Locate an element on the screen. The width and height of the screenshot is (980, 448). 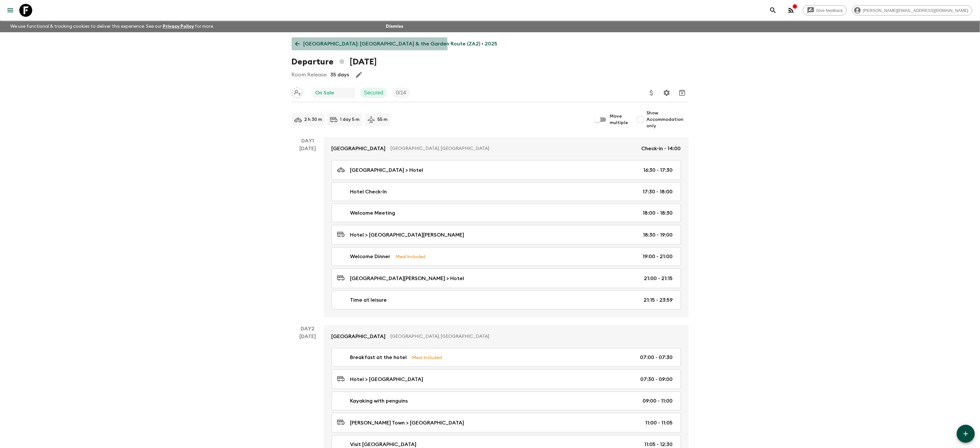
p: On Sale is located at coordinates (325, 93).